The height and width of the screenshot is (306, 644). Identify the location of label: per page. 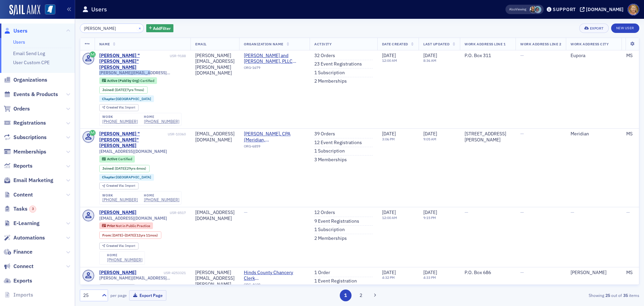
(118, 295).